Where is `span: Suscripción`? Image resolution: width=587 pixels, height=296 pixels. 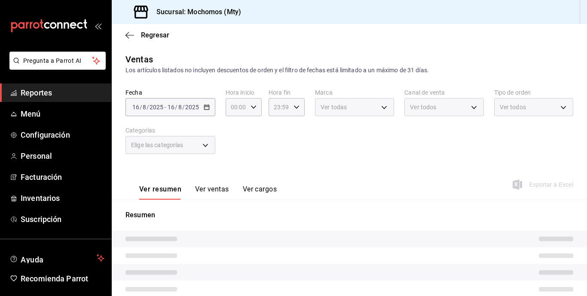
span: Suscripción is located at coordinates (62, 219).